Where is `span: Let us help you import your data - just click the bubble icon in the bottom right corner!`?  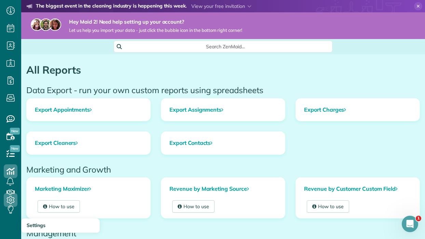
span: Let us help you import your data - just click the bubble icon in the bottom right corner! is located at coordinates (156, 30).